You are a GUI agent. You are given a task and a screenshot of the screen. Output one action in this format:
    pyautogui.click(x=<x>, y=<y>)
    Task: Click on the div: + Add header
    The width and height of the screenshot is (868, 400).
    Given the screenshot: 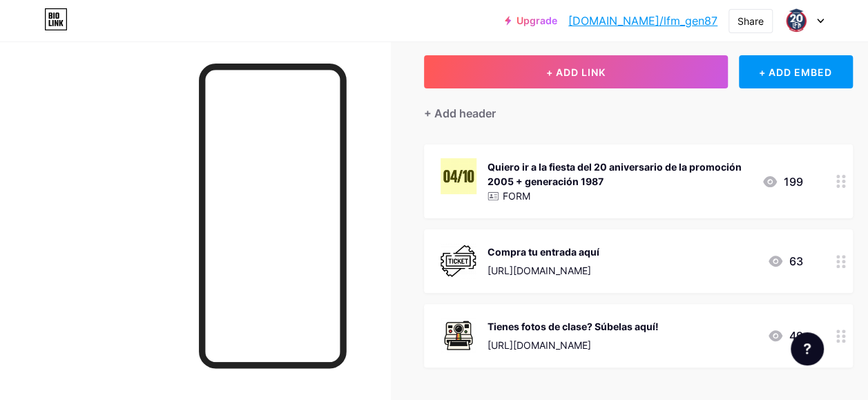 What is the action you would take?
    pyautogui.click(x=460, y=113)
    